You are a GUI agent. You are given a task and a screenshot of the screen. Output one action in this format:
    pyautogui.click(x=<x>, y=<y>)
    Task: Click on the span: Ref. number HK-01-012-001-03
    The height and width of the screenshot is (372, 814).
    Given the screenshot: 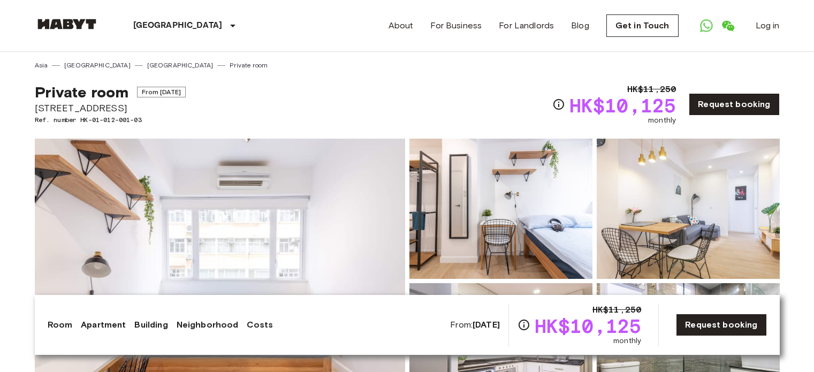 What is the action you would take?
    pyautogui.click(x=110, y=120)
    